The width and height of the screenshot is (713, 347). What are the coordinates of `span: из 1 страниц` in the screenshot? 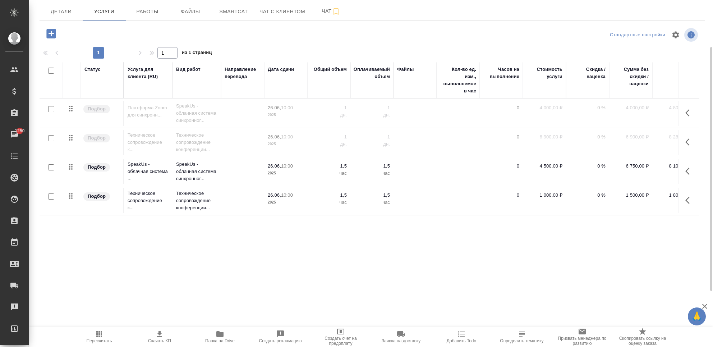 It's located at (197, 53).